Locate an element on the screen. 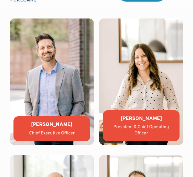 This screenshot has height=177, width=193. div: President & Chief Operating Officer is located at coordinates (141, 130).